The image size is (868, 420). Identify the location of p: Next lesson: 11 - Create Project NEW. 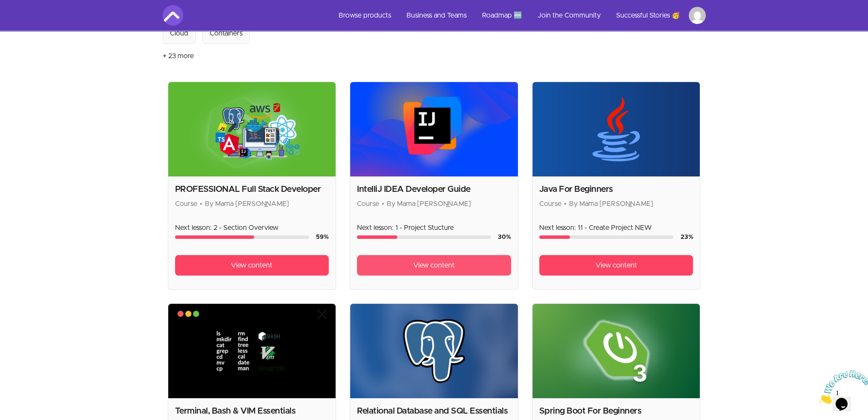
(616, 227).